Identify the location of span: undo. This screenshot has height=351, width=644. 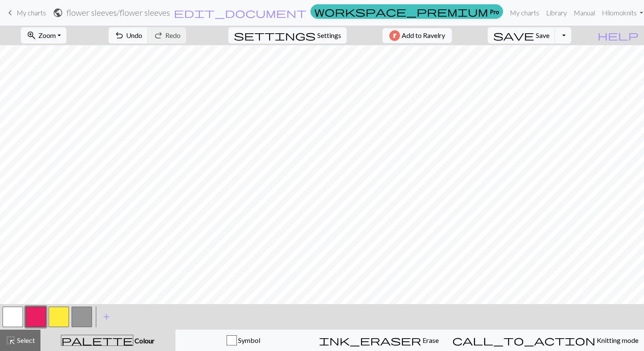
(120, 35).